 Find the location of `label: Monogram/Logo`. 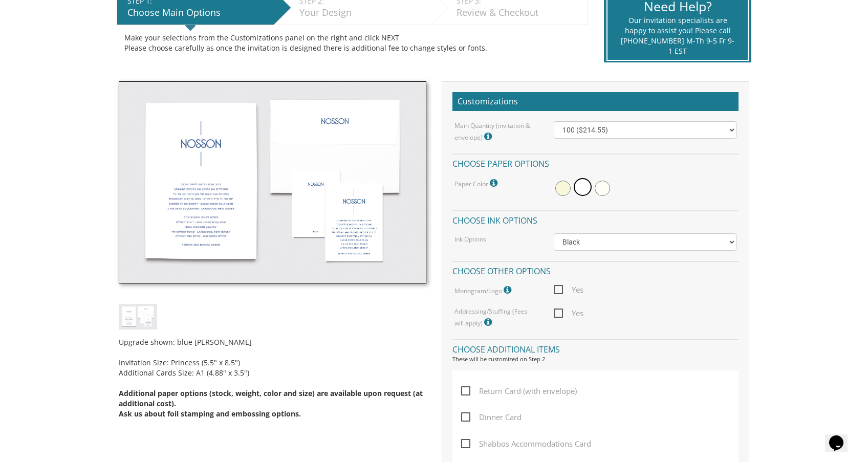

label: Monogram/Logo is located at coordinates (484, 290).